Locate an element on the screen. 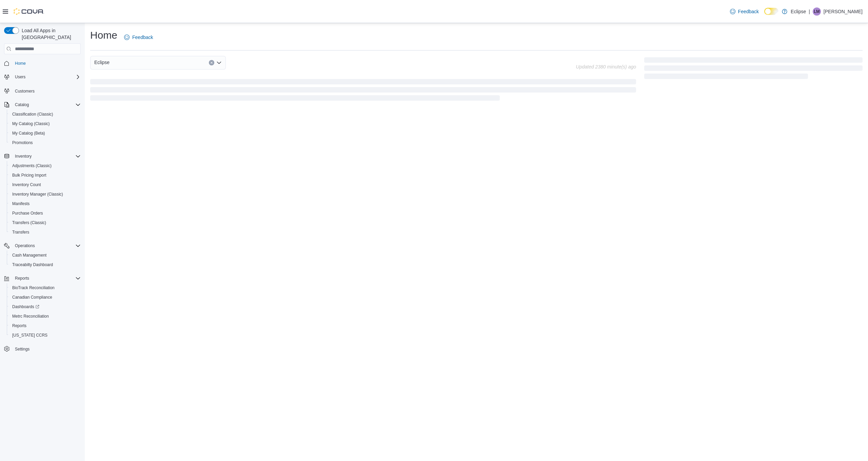 The height and width of the screenshot is (461, 868). a: Inventory Count is located at coordinates (27, 185).